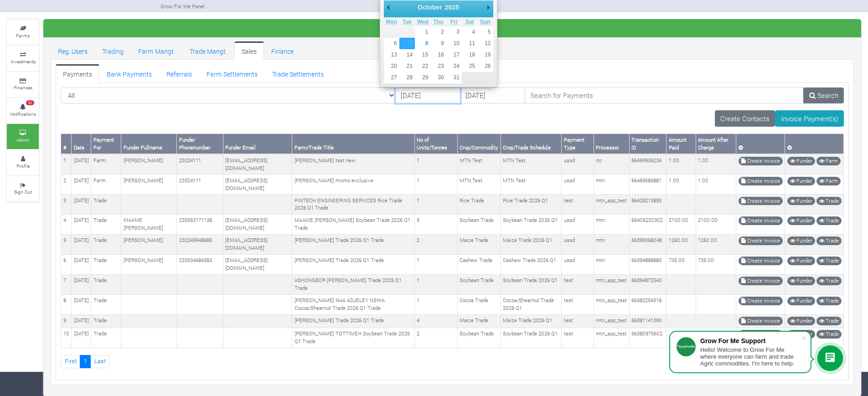  Describe the element at coordinates (113, 51) in the screenshot. I see `a: Trading` at that location.